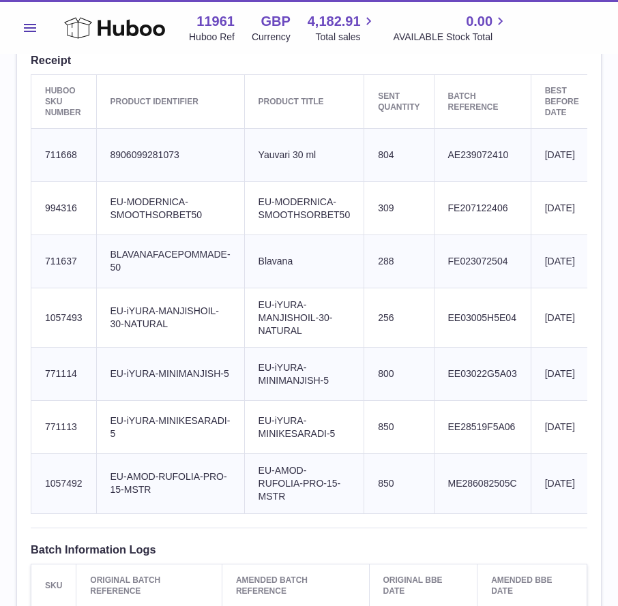 This screenshot has height=606, width=618. Describe the element at coordinates (399, 261) in the screenshot. I see `td: 288` at that location.